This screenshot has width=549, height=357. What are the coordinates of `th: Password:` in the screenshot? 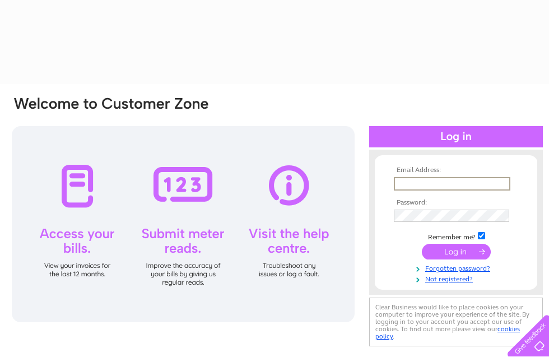 It's located at (456, 203).